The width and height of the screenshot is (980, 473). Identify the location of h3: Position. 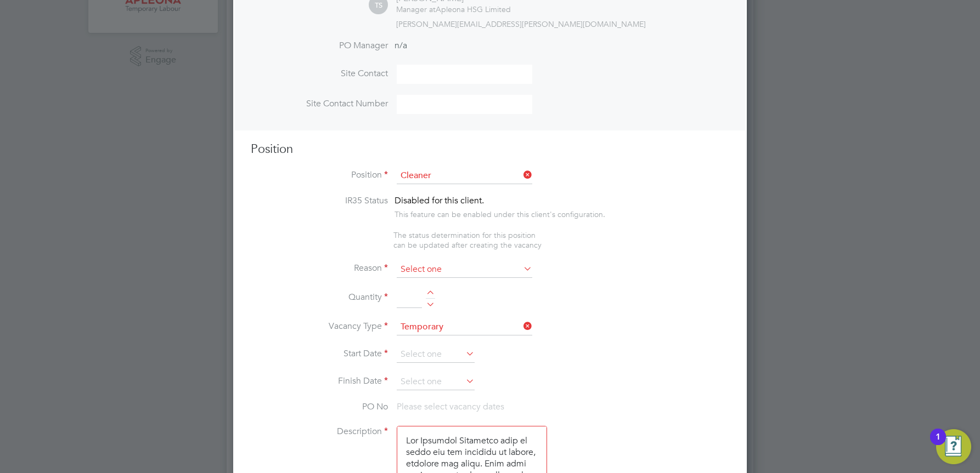
(490, 149).